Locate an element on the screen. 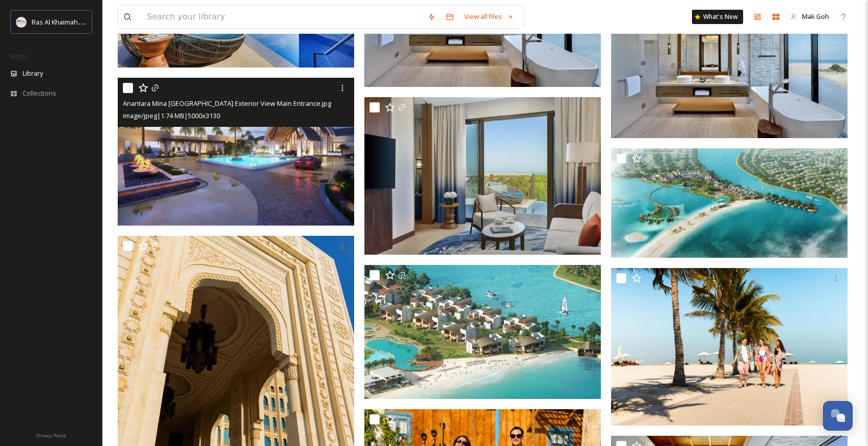  span: Ras Al Khaimah Tourism Development Authority is located at coordinates (104, 22).